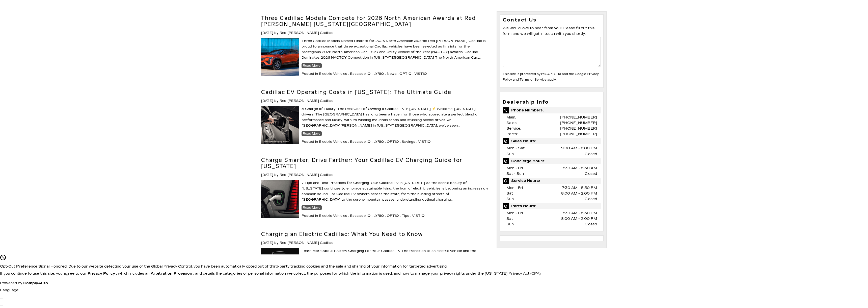 This screenshot has width=868, height=308. What do you see at coordinates (580, 168) in the screenshot?
I see `span: 7:30 AM - 5:30 AM` at bounding box center [580, 168].